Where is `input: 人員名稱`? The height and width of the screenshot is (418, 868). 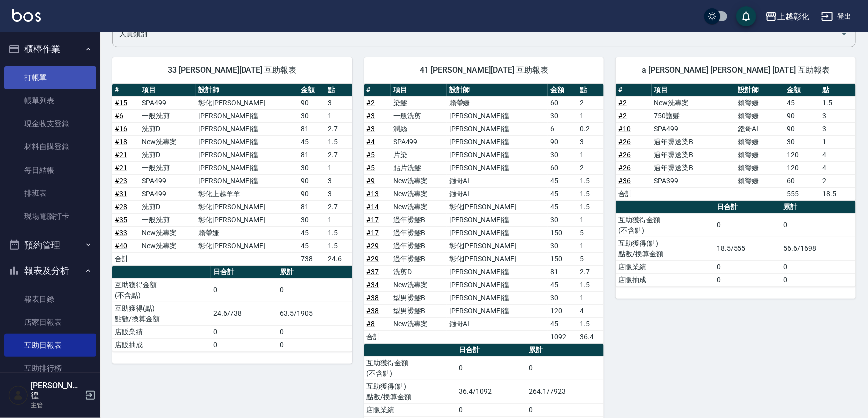 input: 人員名稱 is located at coordinates (476, 33).